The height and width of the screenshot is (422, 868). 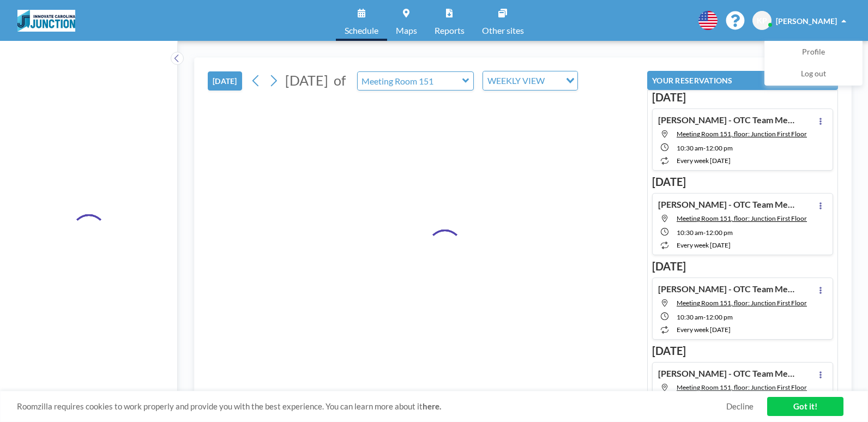 What do you see at coordinates (813, 74) in the screenshot?
I see `a: Log out` at bounding box center [813, 74].